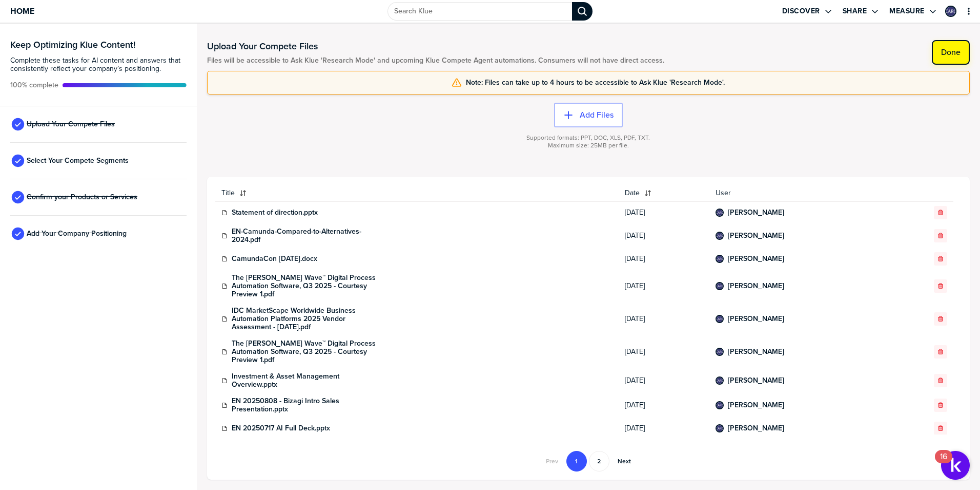 The image size is (980, 490). I want to click on label: Discover, so click(801, 12).